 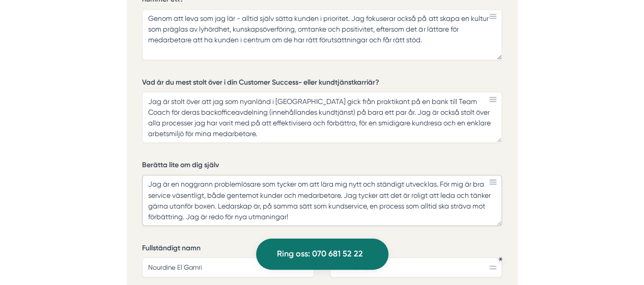 What do you see at coordinates (416, 249) in the screenshot?
I see `label: Bostadsort` at bounding box center [416, 249].